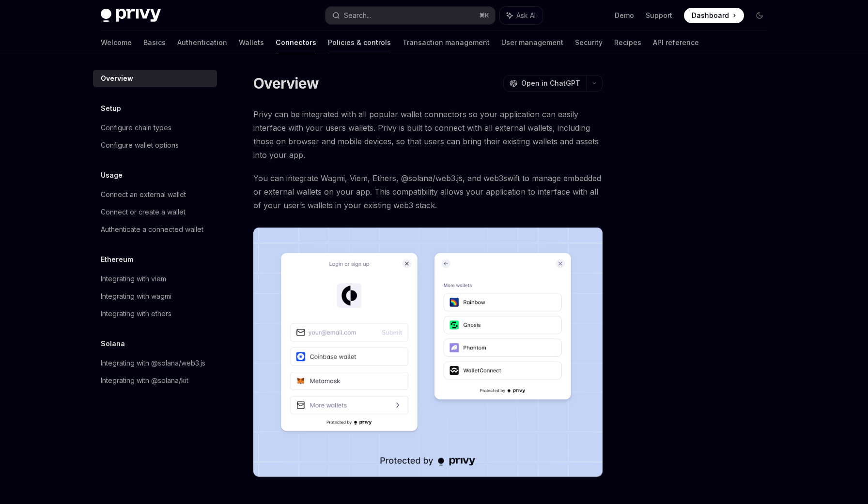  I want to click on a: Basics, so click(154, 42).